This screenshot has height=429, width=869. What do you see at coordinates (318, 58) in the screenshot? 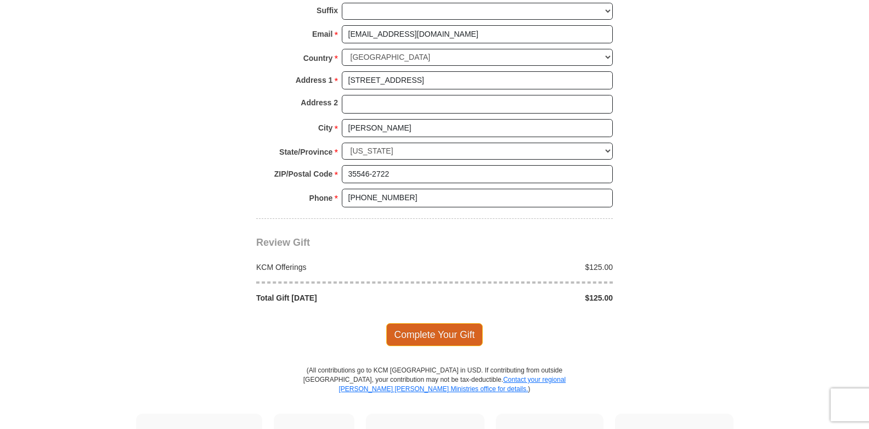
I see `strong: Country` at bounding box center [318, 58].